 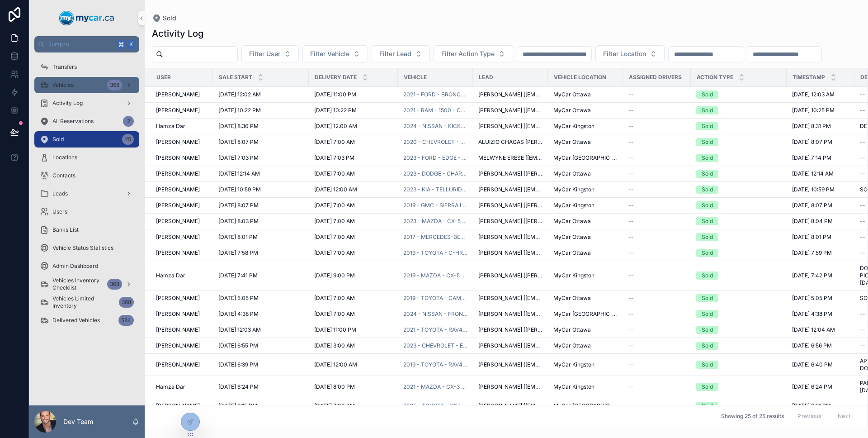 What do you see at coordinates (64, 67) in the screenshot?
I see `span: Transfers` at bounding box center [64, 67].